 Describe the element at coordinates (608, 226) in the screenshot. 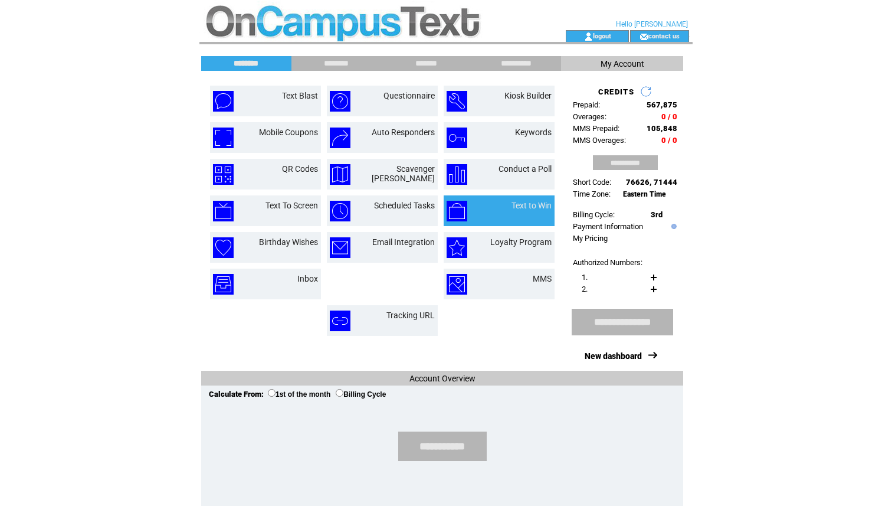

I see `a: Payment Information` at that location.